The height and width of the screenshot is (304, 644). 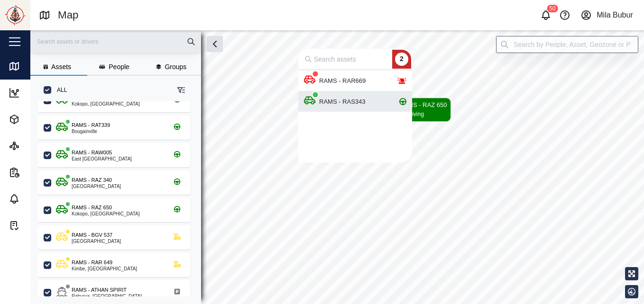 I want to click on div: 2, so click(x=402, y=59).